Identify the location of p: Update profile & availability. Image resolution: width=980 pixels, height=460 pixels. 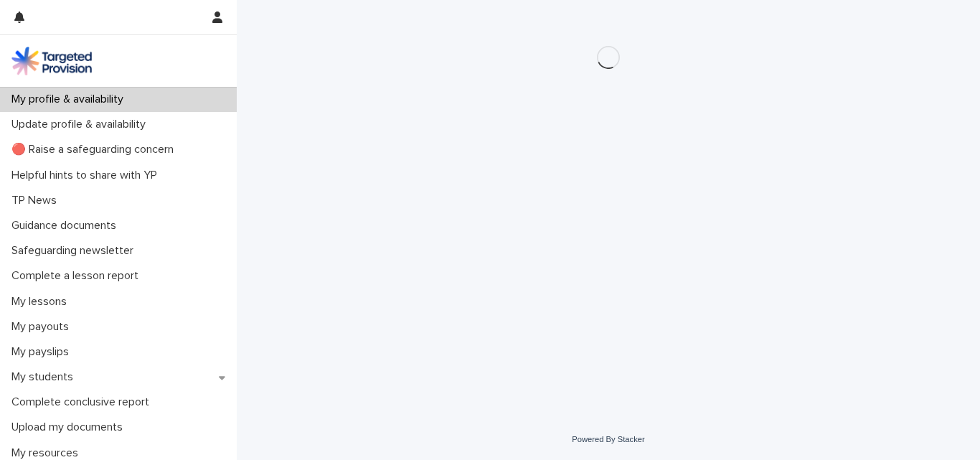
(81, 124).